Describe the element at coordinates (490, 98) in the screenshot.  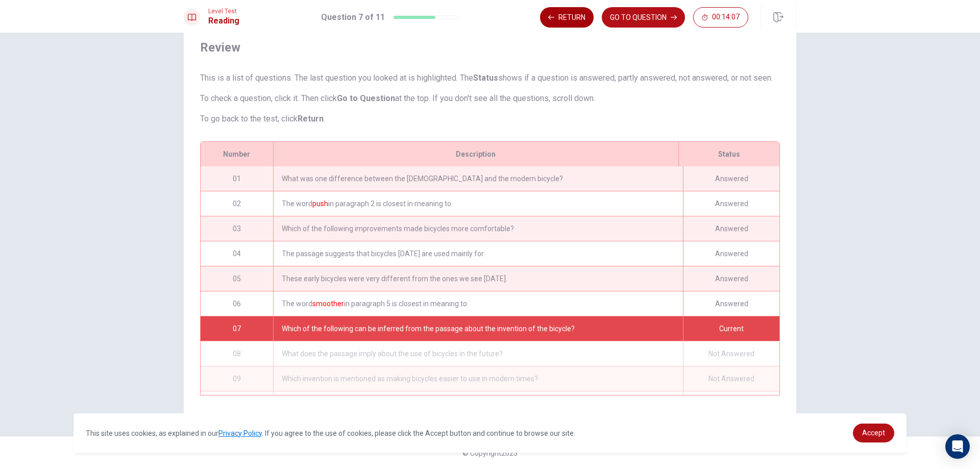
I see `p: To check a question, click it. Then click at the top. If you don't see all the questions, scroll ...` at that location.